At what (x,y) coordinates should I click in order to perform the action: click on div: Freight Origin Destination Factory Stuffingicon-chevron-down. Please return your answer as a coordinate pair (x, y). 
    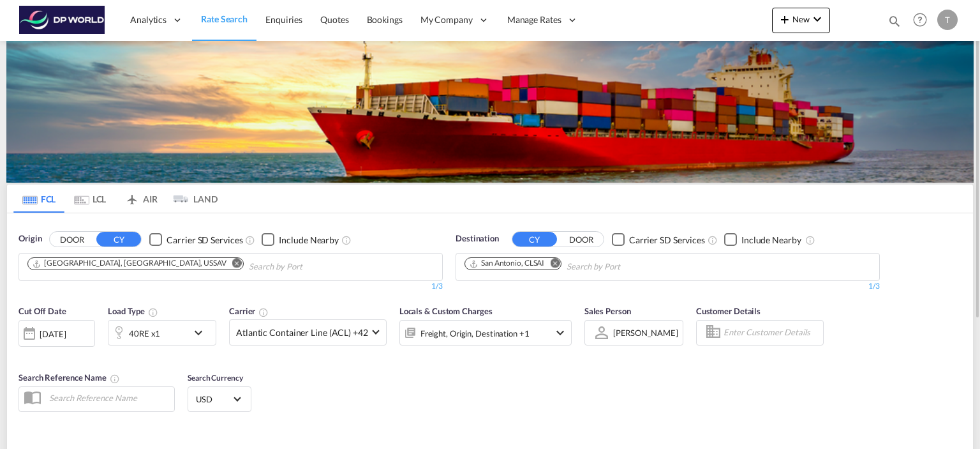
    Looking at the image, I should click on (485, 332).